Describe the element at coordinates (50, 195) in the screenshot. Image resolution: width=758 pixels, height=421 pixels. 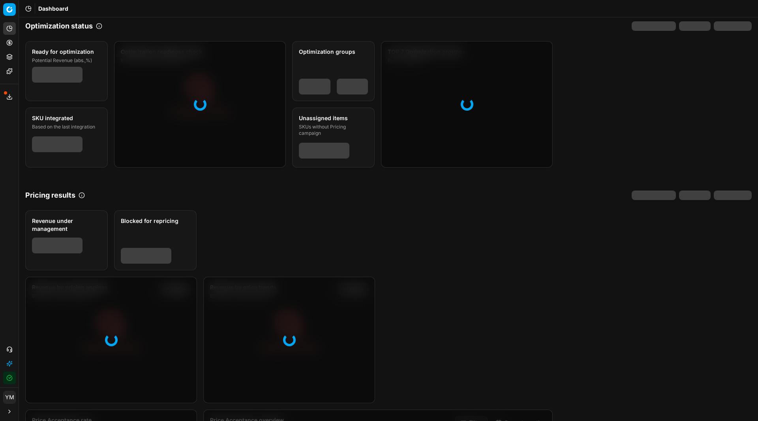
I see `h2: Pricing results` at that location.